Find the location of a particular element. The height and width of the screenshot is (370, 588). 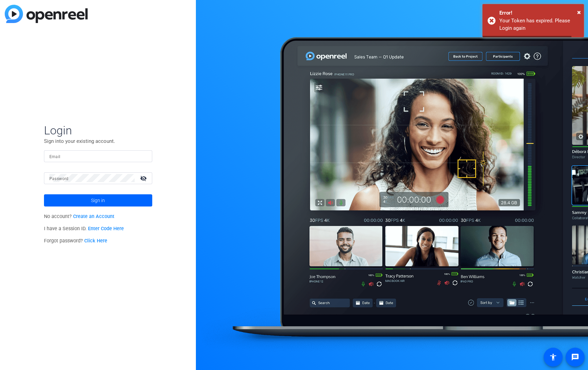

span: Sign in is located at coordinates (98, 200).